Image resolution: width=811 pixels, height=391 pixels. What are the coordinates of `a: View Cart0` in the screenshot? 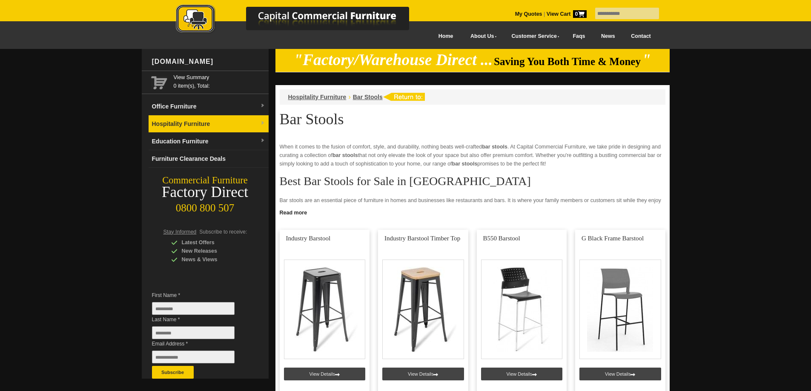 It's located at (565, 14).